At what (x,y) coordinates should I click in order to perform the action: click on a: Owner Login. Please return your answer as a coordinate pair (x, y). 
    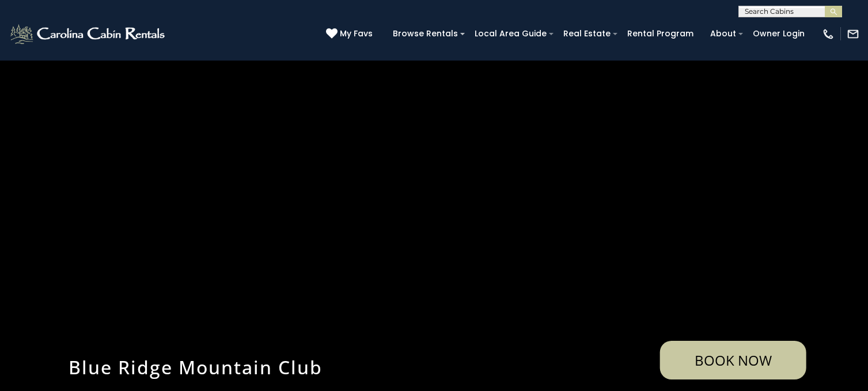
    Looking at the image, I should click on (778, 33).